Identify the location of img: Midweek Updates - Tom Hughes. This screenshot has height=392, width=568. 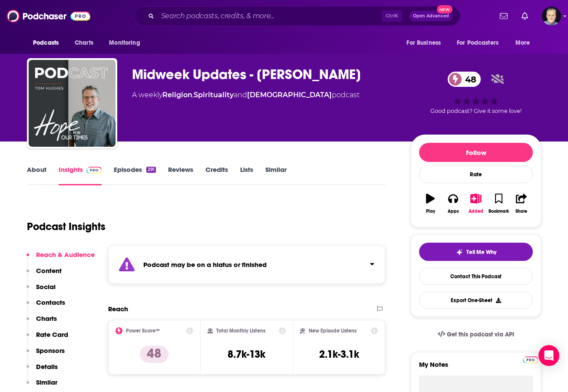
(72, 104).